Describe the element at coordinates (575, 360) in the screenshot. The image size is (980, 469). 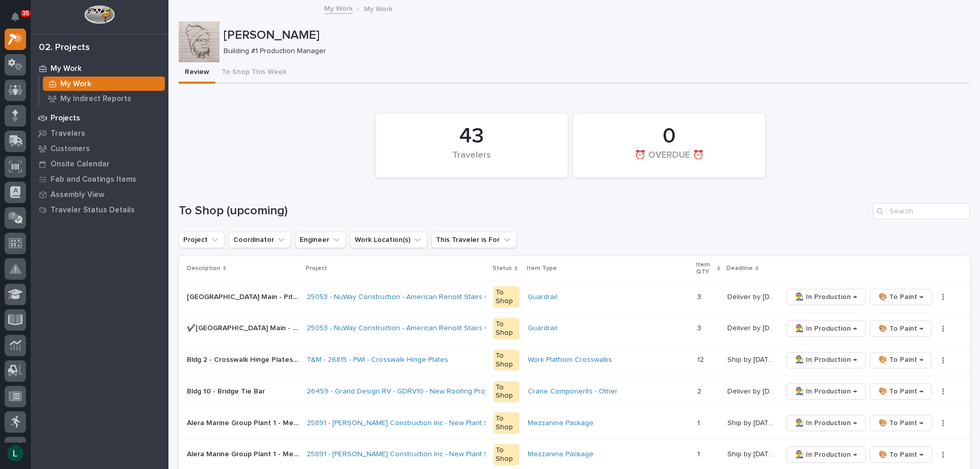
I see `tr: Bldg 2 - Crosswalk Hinge Plates (24" Long / 4.5" Wide)Bldg 2 - Crosswalk Hinge Plates (24" Long /...` at that location.